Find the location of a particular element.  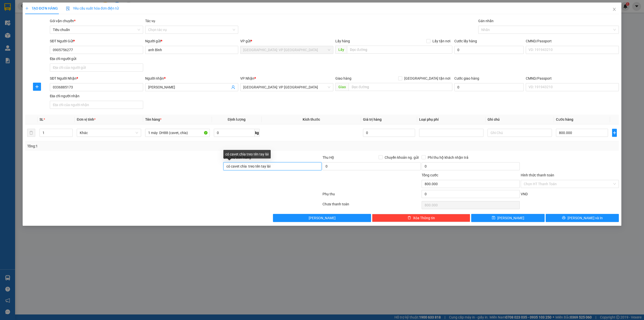

span: Hà Nội: VP Quận Thanh Xuân is located at coordinates (287, 87).